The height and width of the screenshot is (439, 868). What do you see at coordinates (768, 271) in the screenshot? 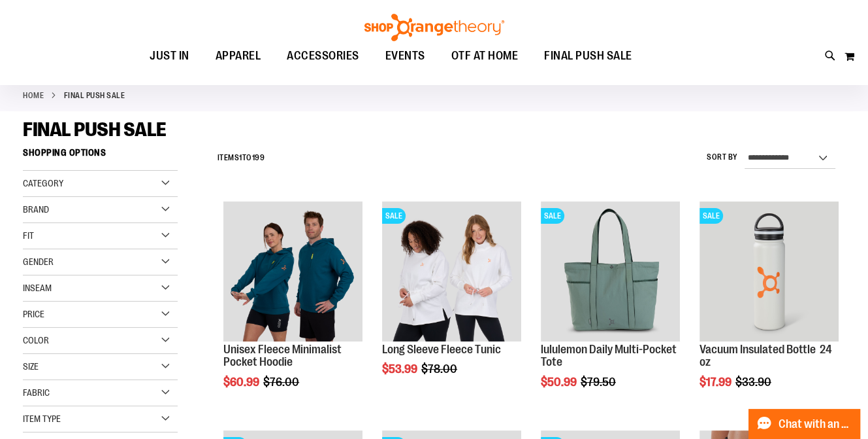
I see `img: Vacuum Insulated Bottle 24 oz` at bounding box center [768, 271].